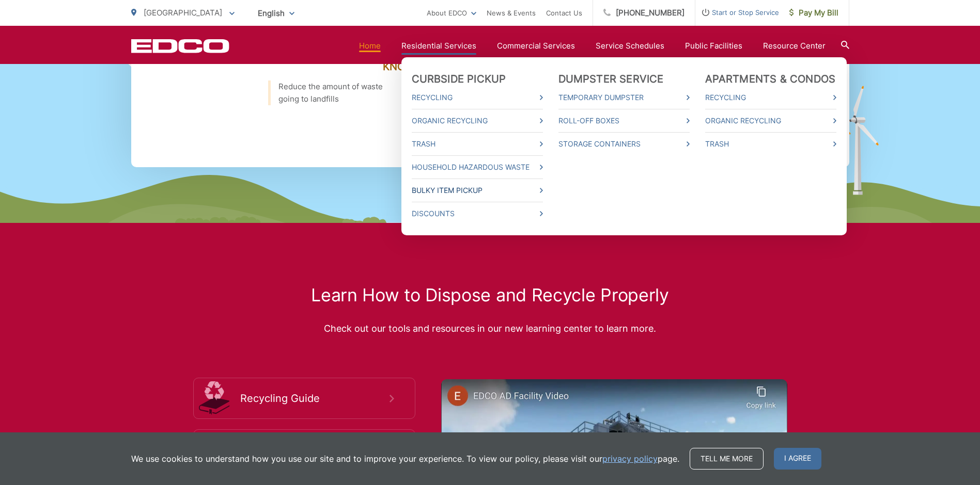 This screenshot has height=485, width=980. Describe the element at coordinates (798, 459) in the screenshot. I see `span: I agree` at that location.